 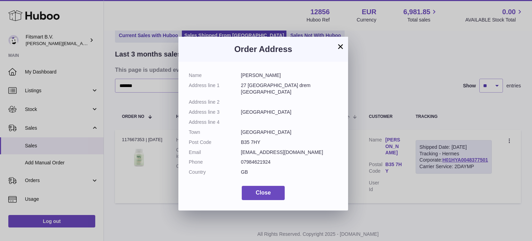 I want to click on dt: Post Code, so click(x=215, y=142).